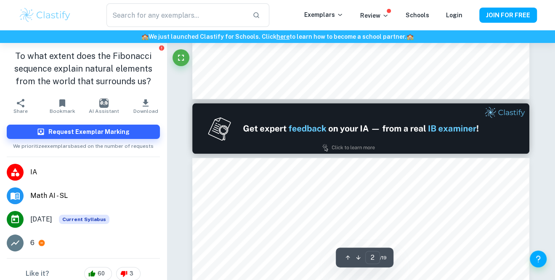 This screenshot has height=280, width=555. What do you see at coordinates (84, 219) in the screenshot?
I see `div: This exemplar is based on the current syllabus. Feel free to refer to it for inspiration/ideas wh...` at bounding box center [84, 219].